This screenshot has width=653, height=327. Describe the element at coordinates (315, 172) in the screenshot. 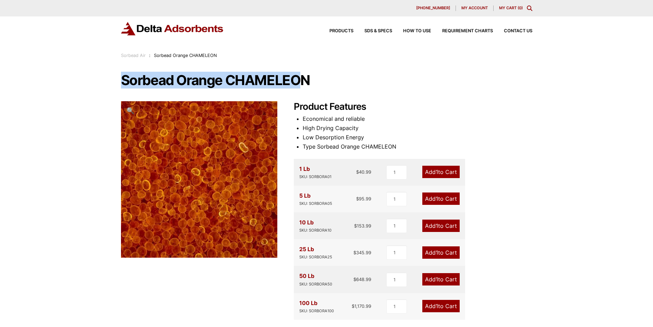

I see `div: 1 Lb` at that location.